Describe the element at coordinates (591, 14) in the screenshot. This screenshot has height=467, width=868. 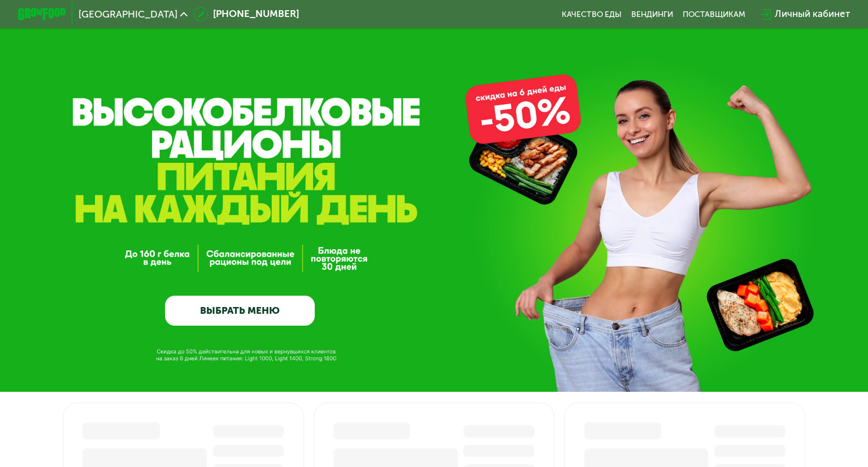
I see `a: Качество еды` at that location.